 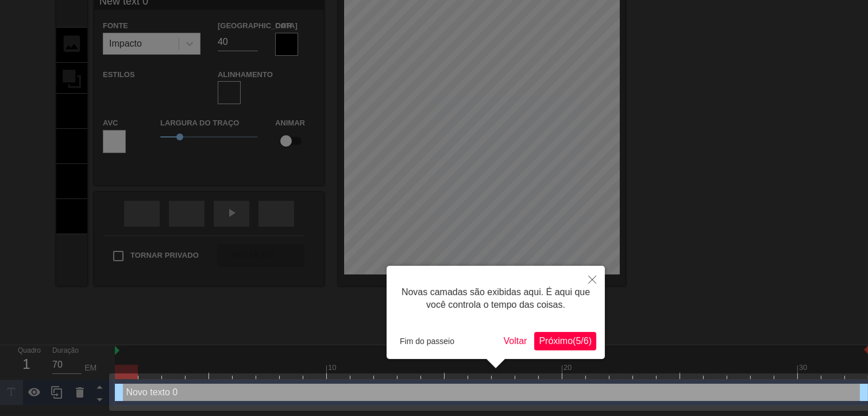 What do you see at coordinates (496, 298) in the screenshot?
I see `font: Novas camadas são exibidas aqui. É aqui que você controla o tempo das coisas.` at bounding box center [496, 298].